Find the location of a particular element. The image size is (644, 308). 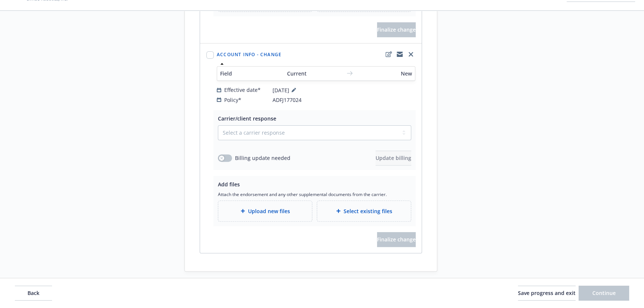

span: Attach the endorsement and any other supplemental documents from the carrier. is located at coordinates (315, 194).